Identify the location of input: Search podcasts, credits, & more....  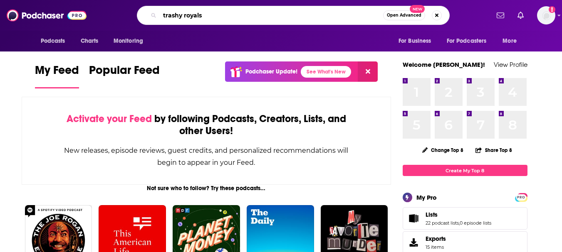
(271, 15).